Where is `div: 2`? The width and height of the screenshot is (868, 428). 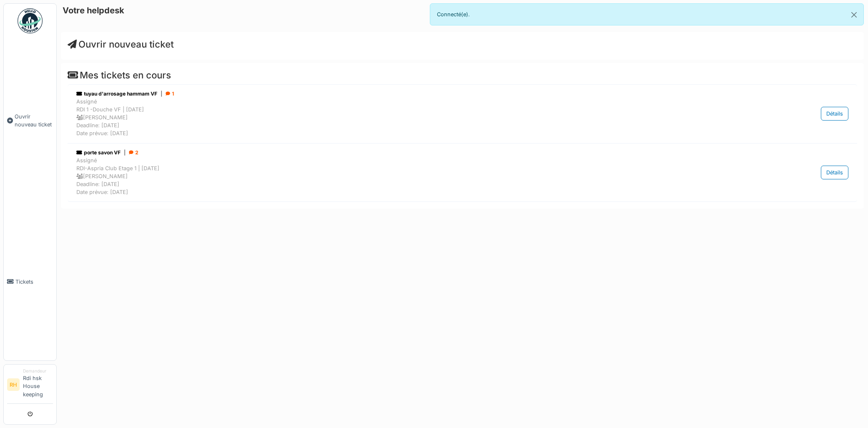 div: 2 is located at coordinates (133, 153).